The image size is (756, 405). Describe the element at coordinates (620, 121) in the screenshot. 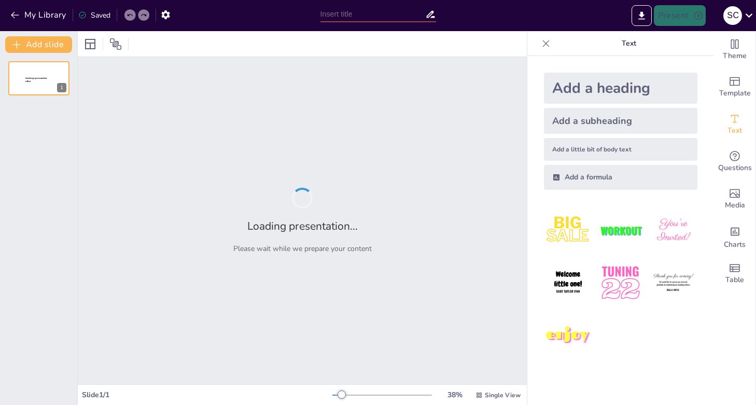

I see `div: Add a subheading` at that location.